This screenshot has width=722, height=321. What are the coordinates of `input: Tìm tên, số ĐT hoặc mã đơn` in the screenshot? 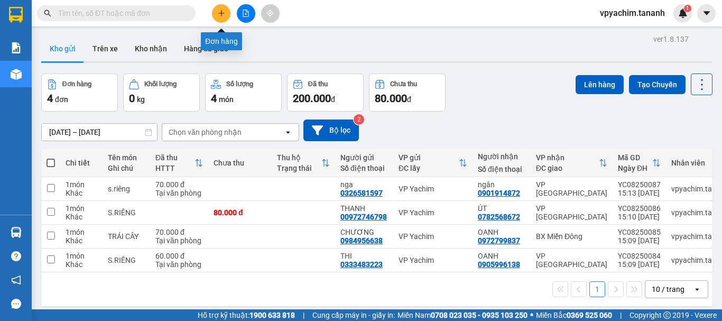 It's located at (121, 13).